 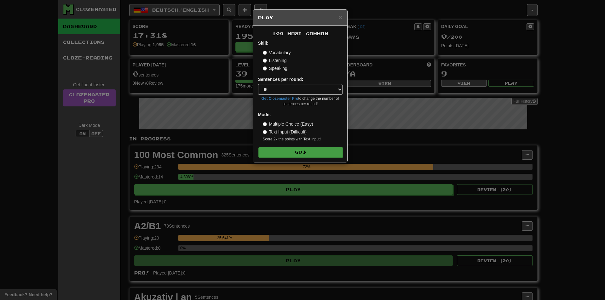 I want to click on strong: Skill:, so click(x=263, y=43).